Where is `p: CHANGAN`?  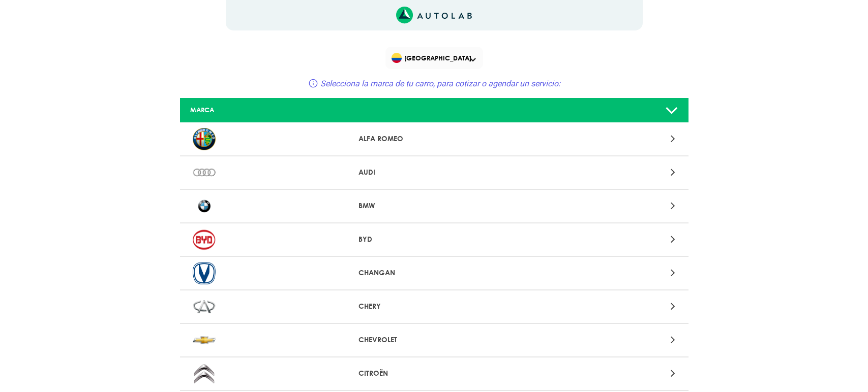 p: CHANGAN is located at coordinates (434, 273).